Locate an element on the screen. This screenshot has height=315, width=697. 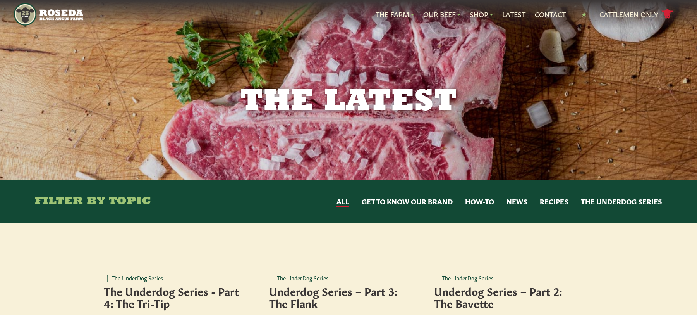
a: Contact is located at coordinates (550, 14).